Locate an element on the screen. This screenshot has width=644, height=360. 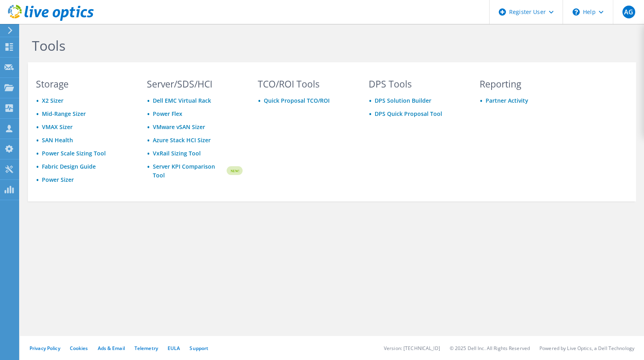
a: DPS Solution Builder is located at coordinates (403, 100).